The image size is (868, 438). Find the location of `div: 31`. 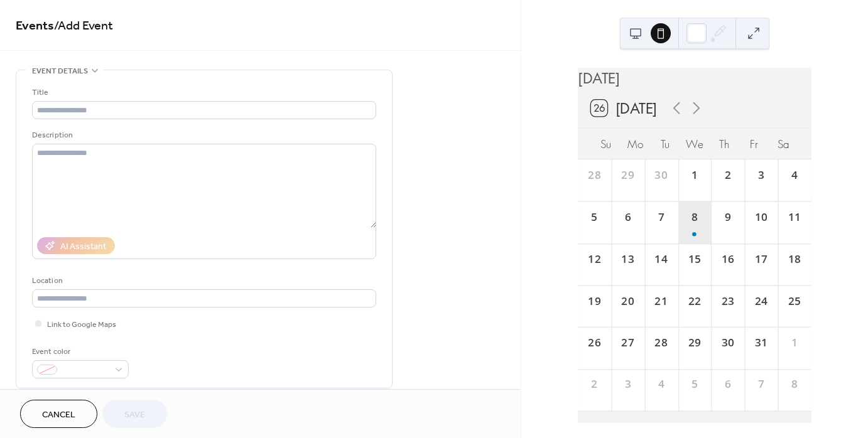

div: 31 is located at coordinates (761, 343).